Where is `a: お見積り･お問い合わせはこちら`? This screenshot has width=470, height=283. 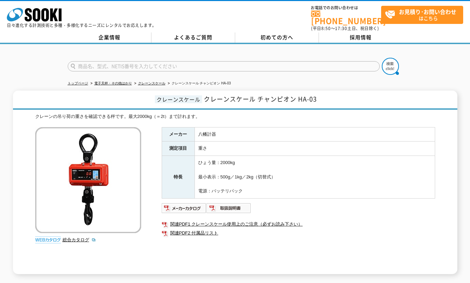 a: お見積り･お問い合わせはこちら is located at coordinates (422, 15).